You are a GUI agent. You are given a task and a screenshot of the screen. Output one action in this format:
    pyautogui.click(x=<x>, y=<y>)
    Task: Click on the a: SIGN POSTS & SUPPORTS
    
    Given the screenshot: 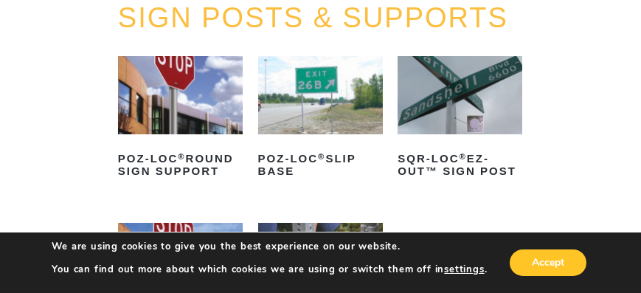 What is the action you would take?
    pyautogui.click(x=313, y=18)
    